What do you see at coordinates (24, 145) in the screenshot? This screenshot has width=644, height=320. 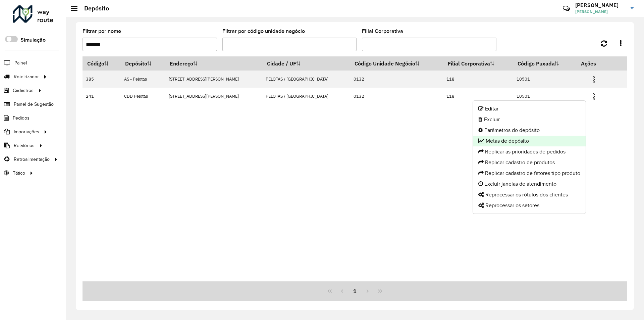 I see `span: Relatórios` at bounding box center [24, 145].